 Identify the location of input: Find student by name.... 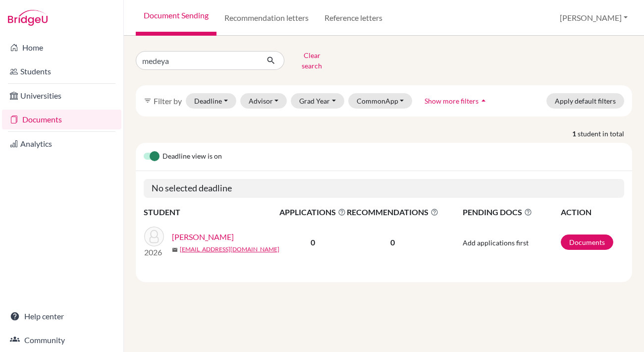
(197, 60).